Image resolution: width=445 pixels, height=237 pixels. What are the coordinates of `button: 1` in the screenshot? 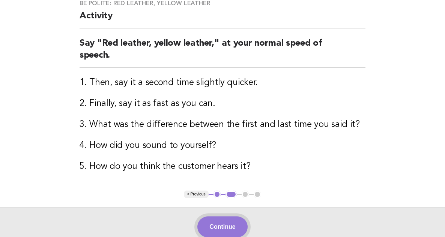 It's located at (217, 195).